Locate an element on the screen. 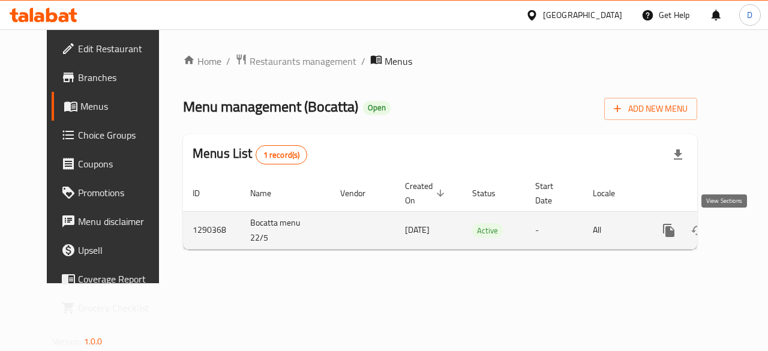  span: Vendor is located at coordinates (361, 193).